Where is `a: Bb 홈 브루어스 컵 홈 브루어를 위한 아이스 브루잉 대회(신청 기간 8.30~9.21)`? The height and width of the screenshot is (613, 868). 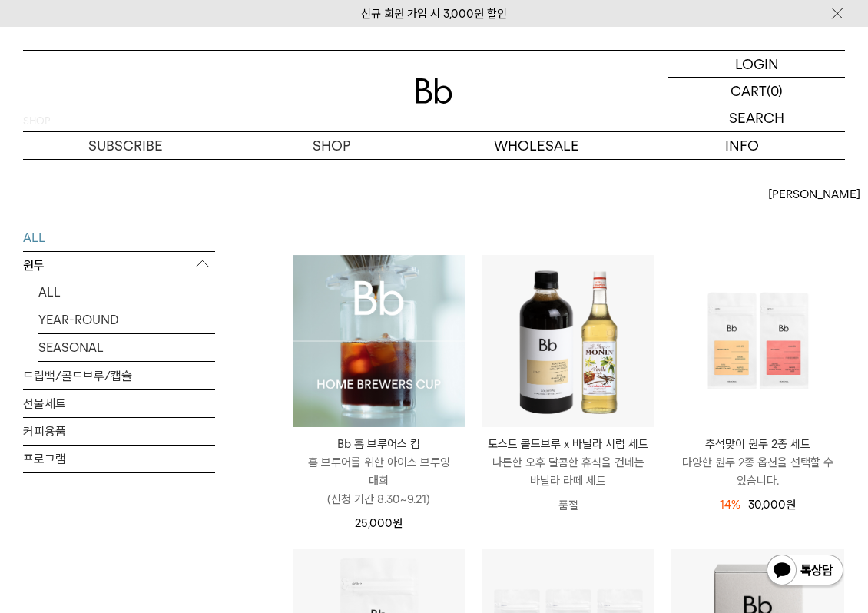
a: Bb 홈 브루어스 컵 홈 브루어를 위한 아이스 브루잉 대회(신청 기간 8.30~9.21) is located at coordinates (379, 472).